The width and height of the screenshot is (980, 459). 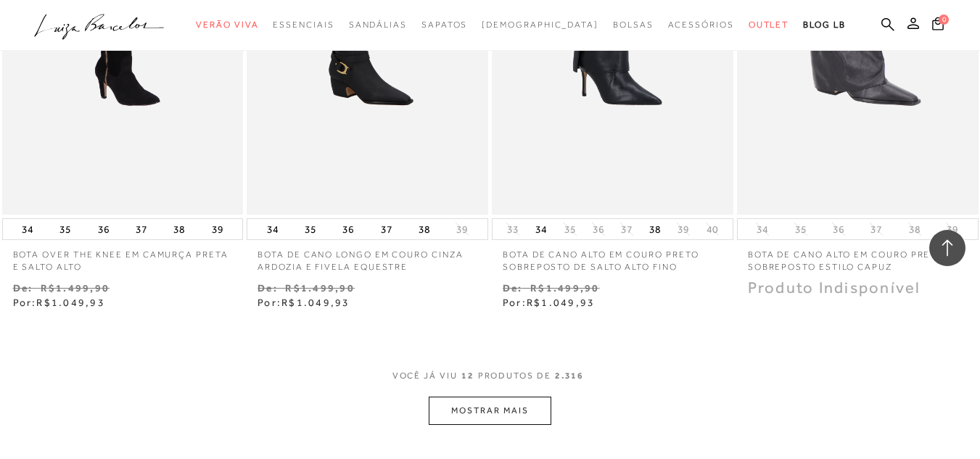 I want to click on button: 0, so click(x=938, y=26).